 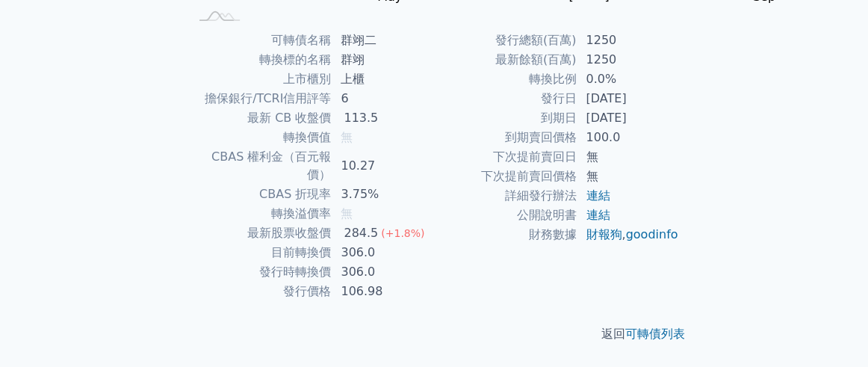 I want to click on td: 擔保銀行/TCRI信用評等, so click(x=260, y=99).